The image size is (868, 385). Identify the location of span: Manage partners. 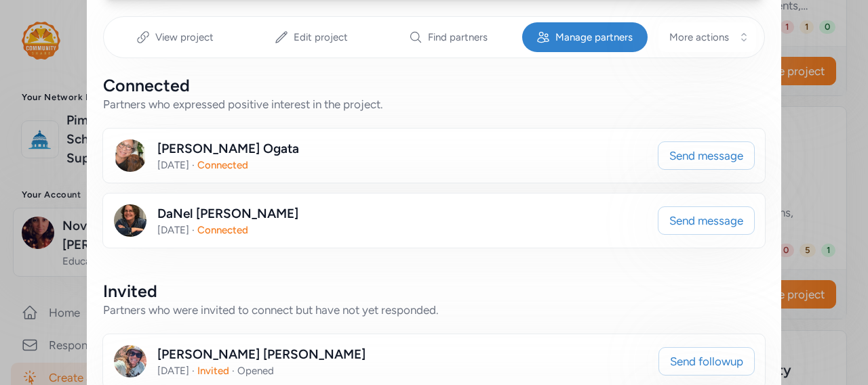
(594, 37).